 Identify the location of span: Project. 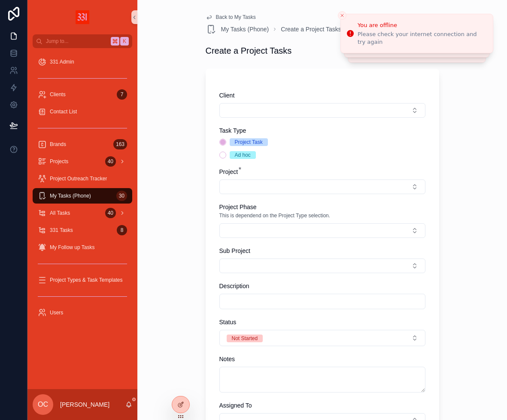
(229, 172).